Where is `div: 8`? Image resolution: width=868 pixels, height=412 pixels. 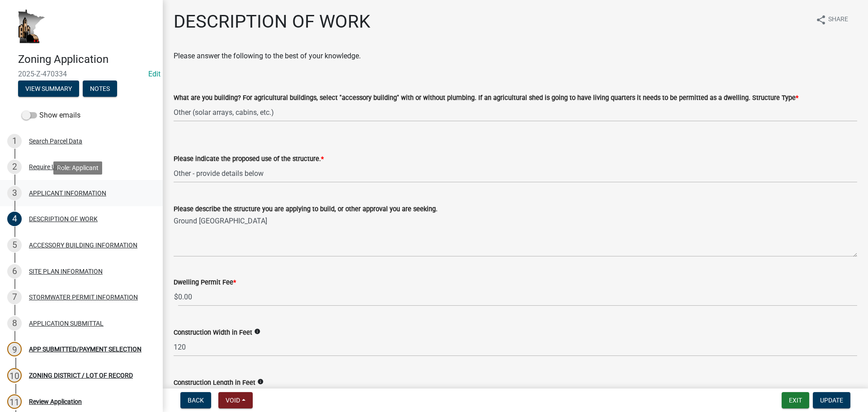
div: 8 is located at coordinates (15, 323).